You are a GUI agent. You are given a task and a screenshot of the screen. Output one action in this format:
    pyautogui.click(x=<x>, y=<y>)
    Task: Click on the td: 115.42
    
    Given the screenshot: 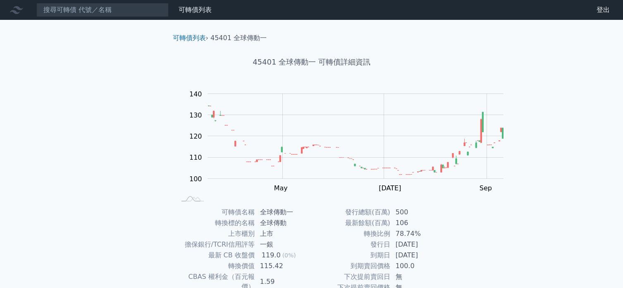 What is the action you would take?
    pyautogui.click(x=283, y=266)
    